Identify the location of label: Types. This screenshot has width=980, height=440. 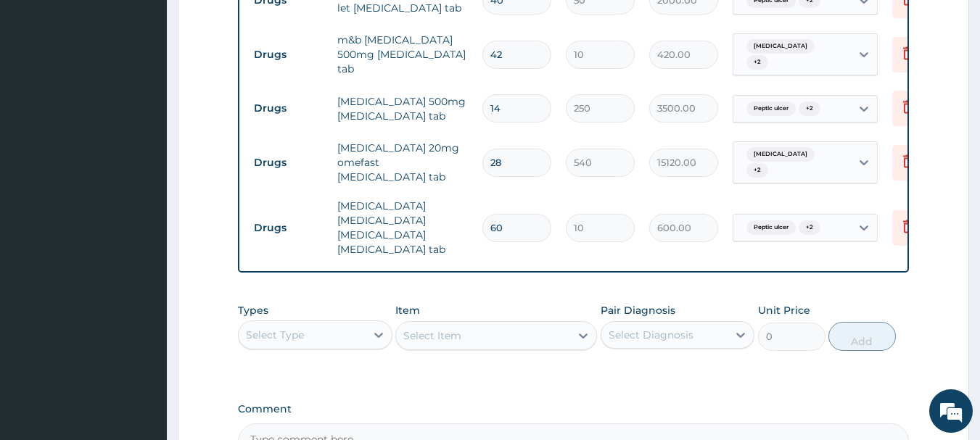
(253, 310).